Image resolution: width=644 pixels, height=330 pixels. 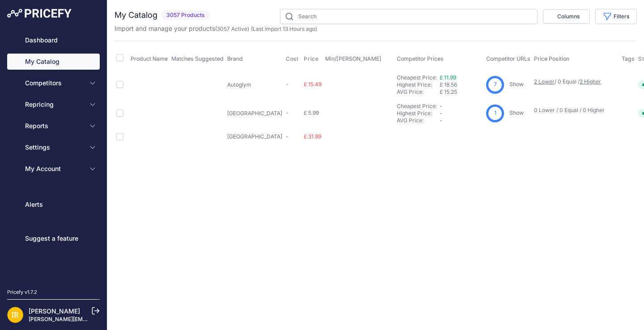 I want to click on span: 1, so click(x=495, y=113).